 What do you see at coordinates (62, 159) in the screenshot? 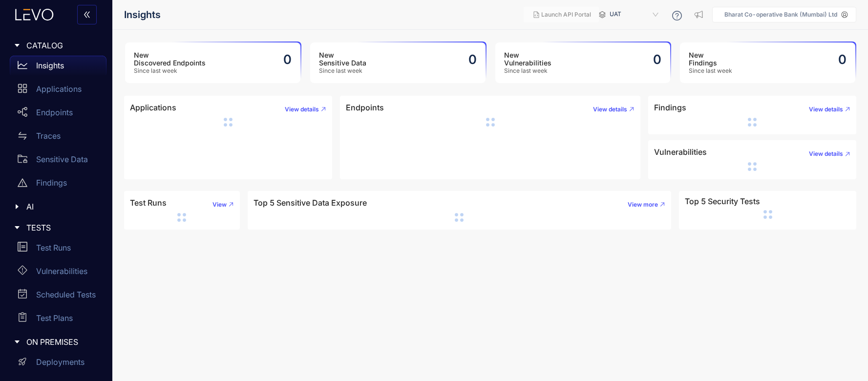
I see `p: Sensitive Data` at bounding box center [62, 159].